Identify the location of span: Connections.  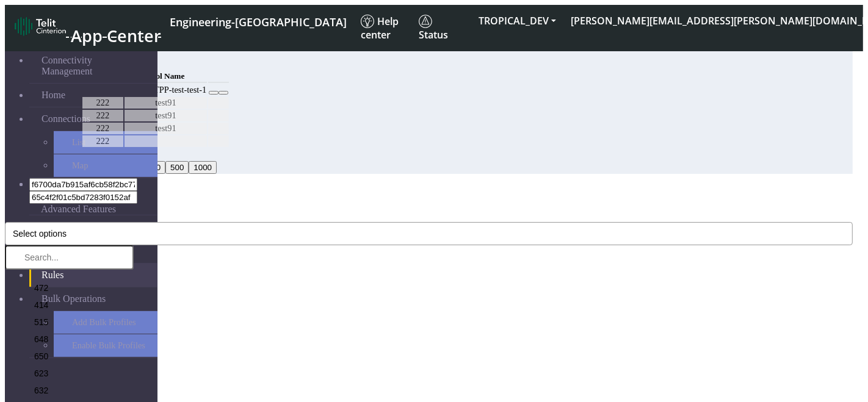
(66, 119).